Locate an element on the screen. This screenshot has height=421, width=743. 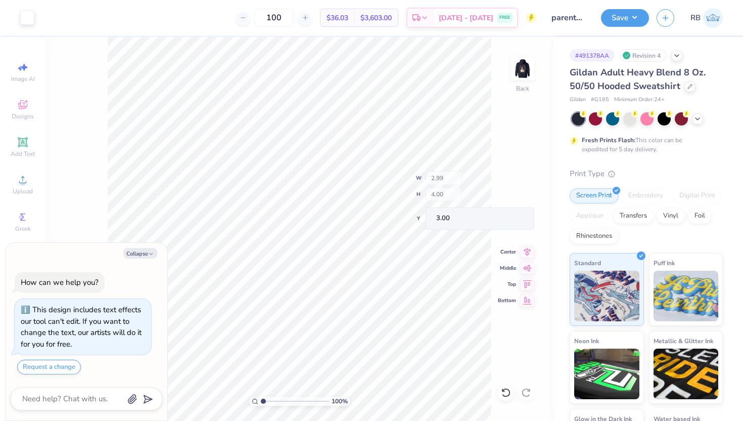
span: Add Text is located at coordinates (23, 154).